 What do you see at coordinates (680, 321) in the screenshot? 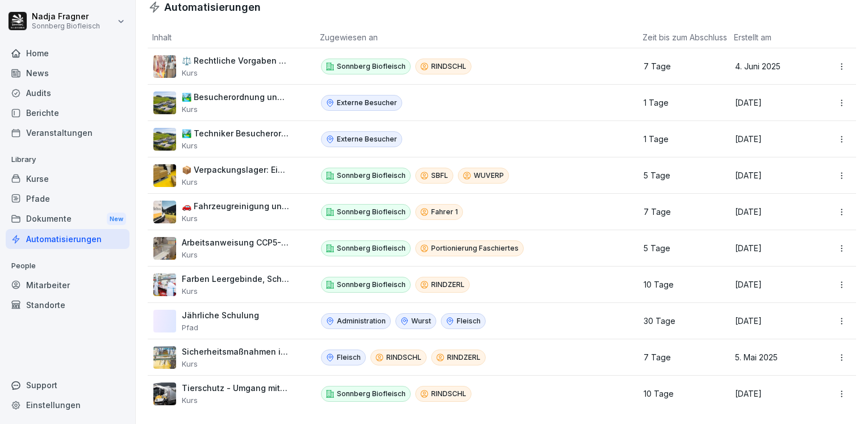
I see `p: 30 Tage` at bounding box center [680, 321].